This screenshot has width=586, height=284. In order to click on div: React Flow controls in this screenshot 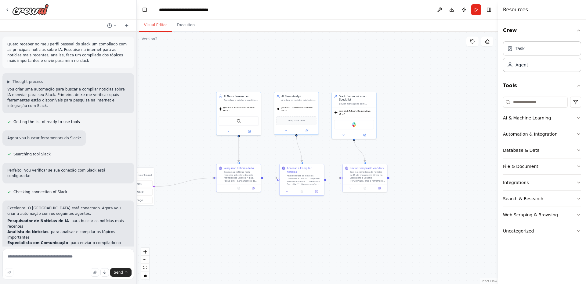, I will do `click(145, 264)`.